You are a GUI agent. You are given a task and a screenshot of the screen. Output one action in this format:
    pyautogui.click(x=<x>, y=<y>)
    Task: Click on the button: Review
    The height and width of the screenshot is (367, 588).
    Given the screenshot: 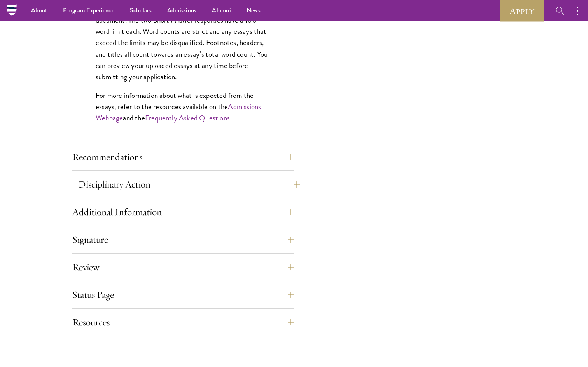 What is the action you would take?
    pyautogui.click(x=183, y=267)
    